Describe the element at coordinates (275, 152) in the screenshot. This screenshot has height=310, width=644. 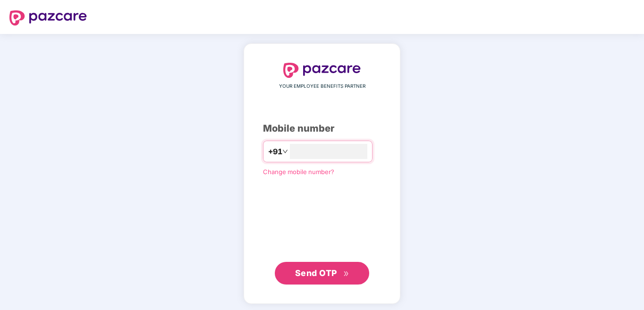
I see `span: +91` at that location.